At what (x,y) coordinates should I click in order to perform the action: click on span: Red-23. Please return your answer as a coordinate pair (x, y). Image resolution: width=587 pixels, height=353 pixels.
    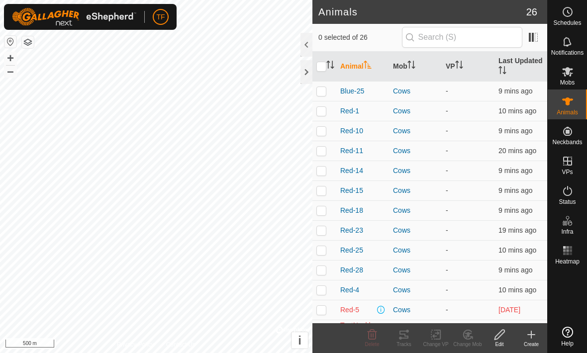
    Looking at the image, I should click on (352, 230).